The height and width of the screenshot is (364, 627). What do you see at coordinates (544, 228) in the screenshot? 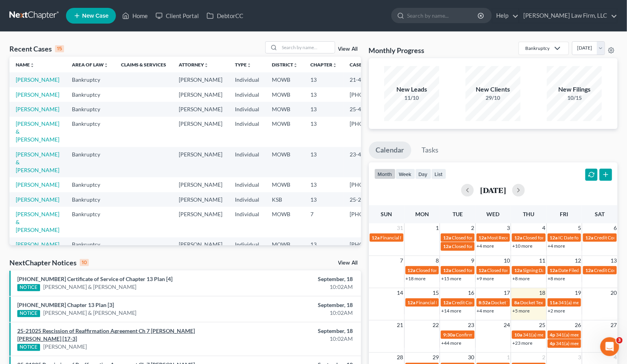
I see `span: 4` at bounding box center [544, 228].